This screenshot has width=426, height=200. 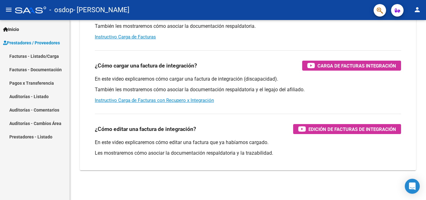 What do you see at coordinates (352, 129) in the screenshot?
I see `span: Edición de Facturas de integración` at bounding box center [352, 129].